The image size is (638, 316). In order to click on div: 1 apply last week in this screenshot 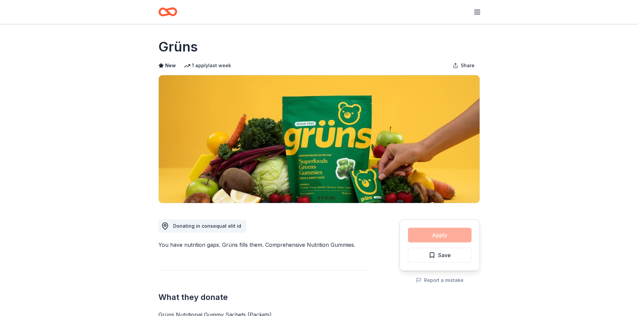, I will do `click(207, 66)`.